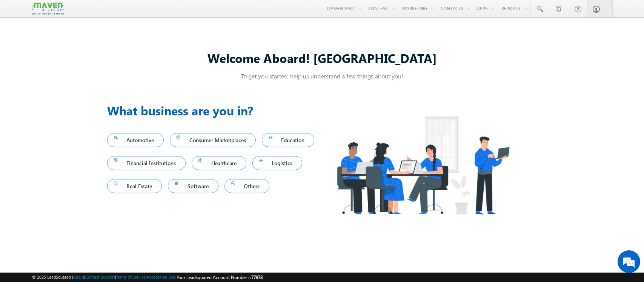 Image resolution: width=644 pixels, height=282 pixels. Describe the element at coordinates (288, 140) in the screenshot. I see `span: Education` at that location.